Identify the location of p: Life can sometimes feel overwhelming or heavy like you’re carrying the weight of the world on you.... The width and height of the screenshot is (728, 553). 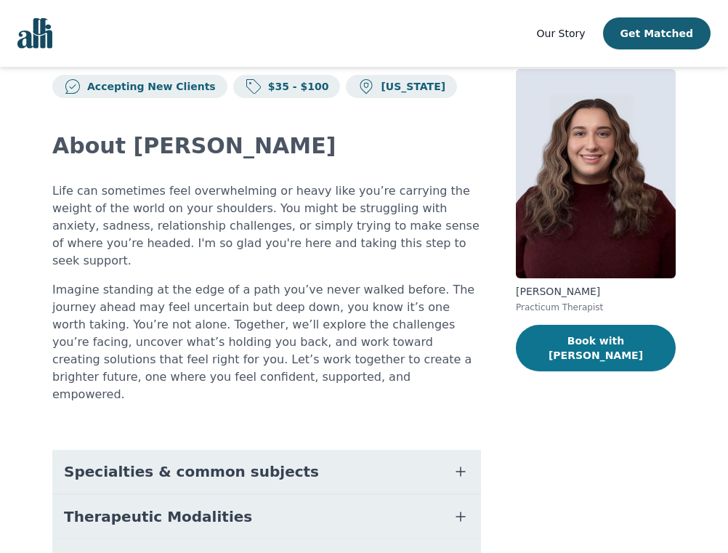
(267, 226).